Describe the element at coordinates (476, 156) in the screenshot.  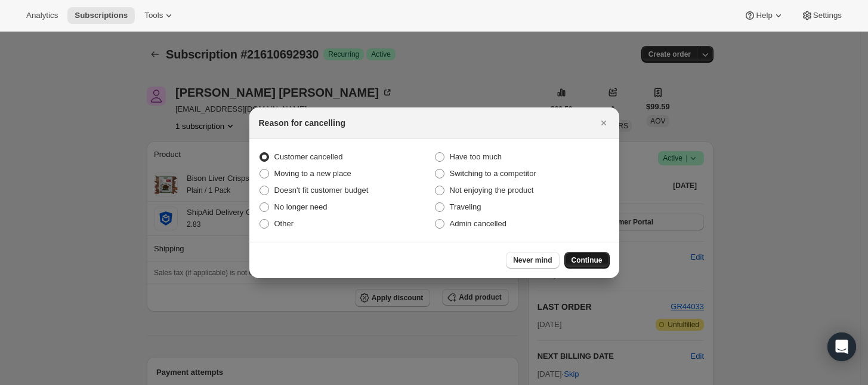
I see `span: Have too much` at that location.